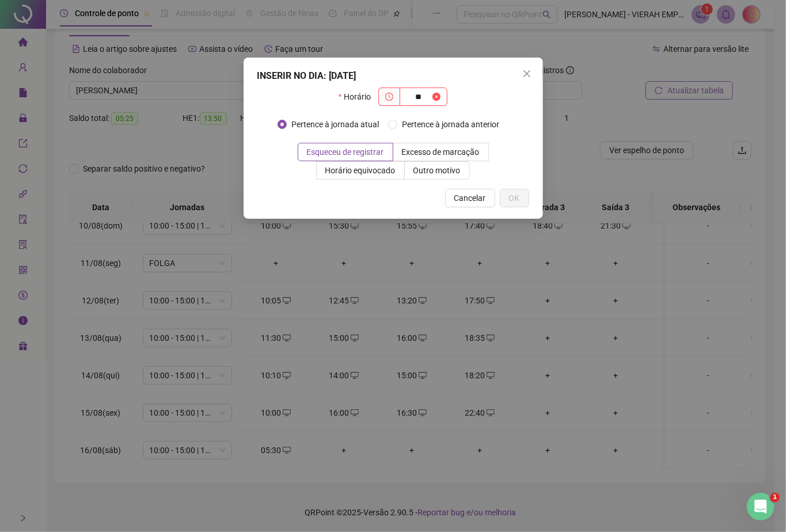  I want to click on span: Outro motivo, so click(437, 170).